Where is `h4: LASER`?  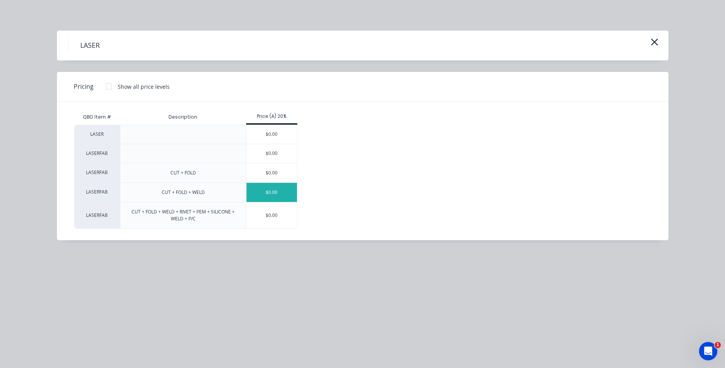 h4: LASER is located at coordinates (90, 45).